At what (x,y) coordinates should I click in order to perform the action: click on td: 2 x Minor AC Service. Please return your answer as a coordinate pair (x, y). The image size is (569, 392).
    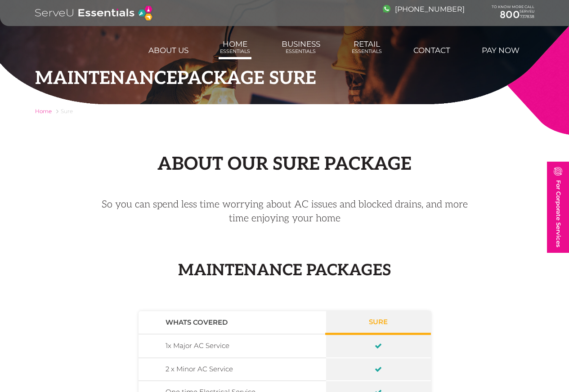
    Looking at the image, I should click on (232, 369).